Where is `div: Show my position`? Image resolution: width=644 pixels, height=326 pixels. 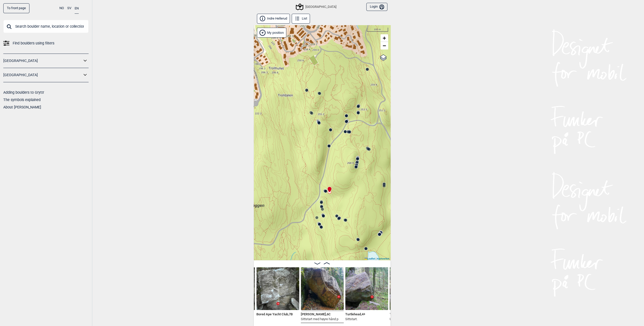 div: Show my position is located at coordinates (271, 33).